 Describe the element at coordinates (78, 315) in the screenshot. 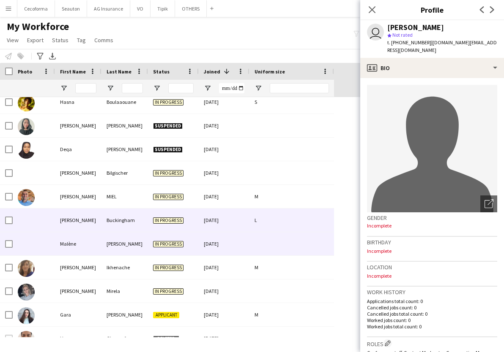

I see `div: Gara` at that location.